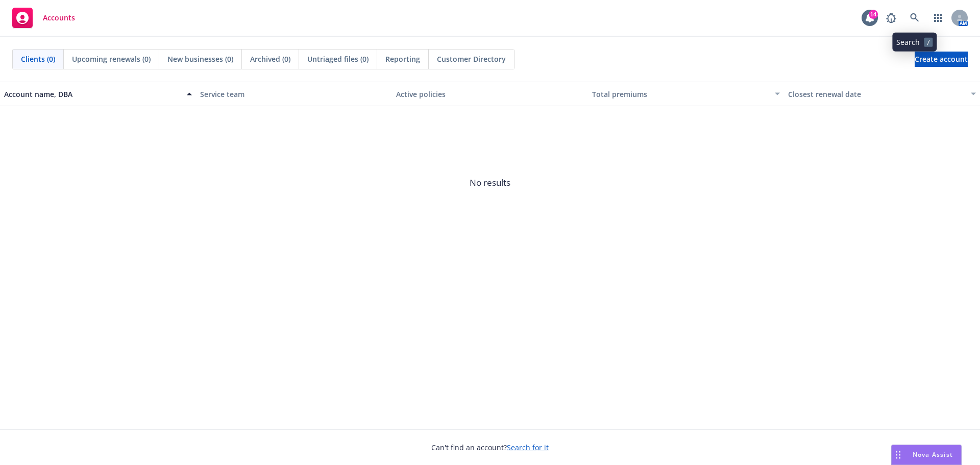  Describe the element at coordinates (680, 94) in the screenshot. I see `div: Total premiums` at that location.